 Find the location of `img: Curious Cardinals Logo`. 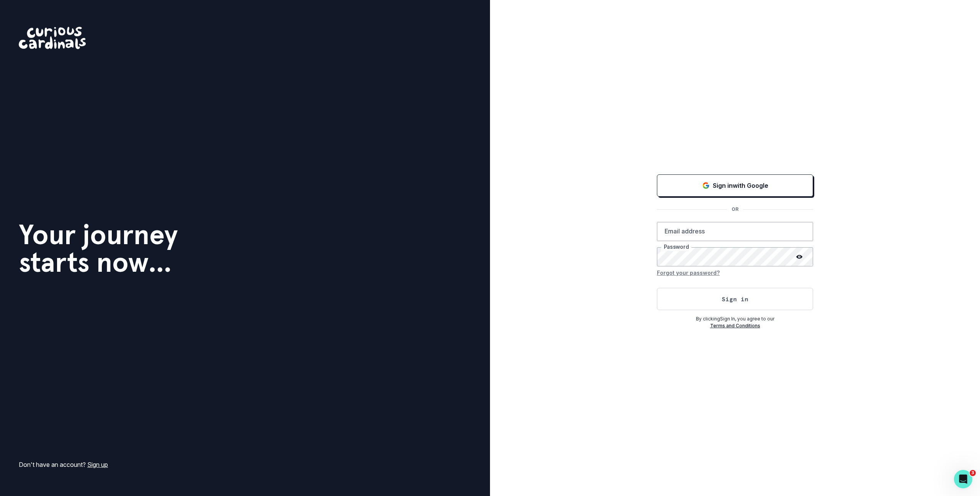

img: Curious Cardinals Logo is located at coordinates (52, 38).